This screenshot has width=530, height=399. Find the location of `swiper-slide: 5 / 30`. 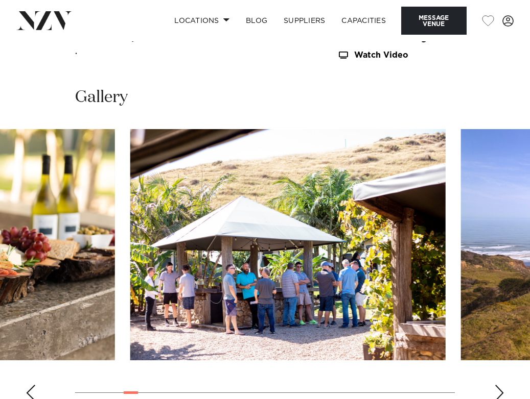

swiper-slide: 5 / 30 is located at coordinates (288, 245).